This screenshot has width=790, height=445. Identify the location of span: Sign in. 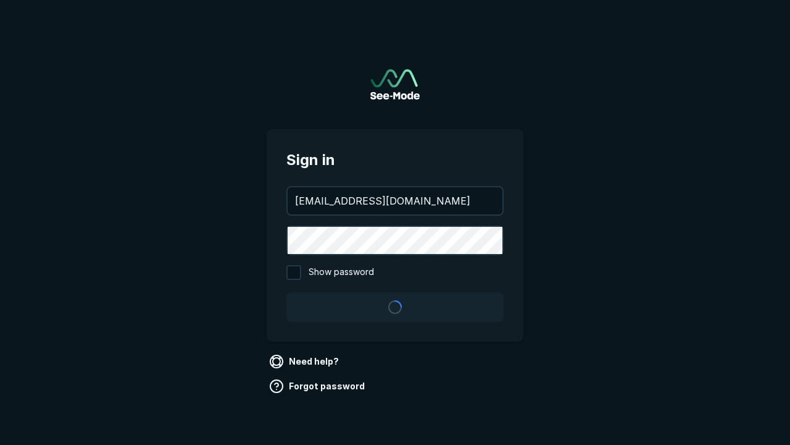
(395, 160).